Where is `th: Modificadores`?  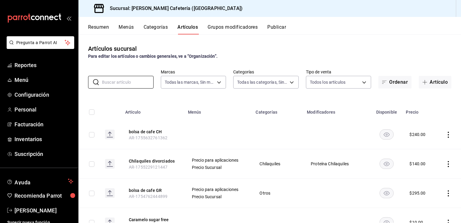 th: Modificadores is located at coordinates (337, 110).